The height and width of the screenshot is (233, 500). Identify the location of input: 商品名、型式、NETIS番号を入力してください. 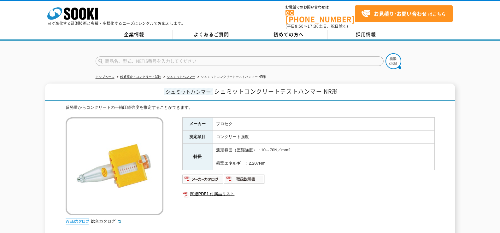
(240, 61).